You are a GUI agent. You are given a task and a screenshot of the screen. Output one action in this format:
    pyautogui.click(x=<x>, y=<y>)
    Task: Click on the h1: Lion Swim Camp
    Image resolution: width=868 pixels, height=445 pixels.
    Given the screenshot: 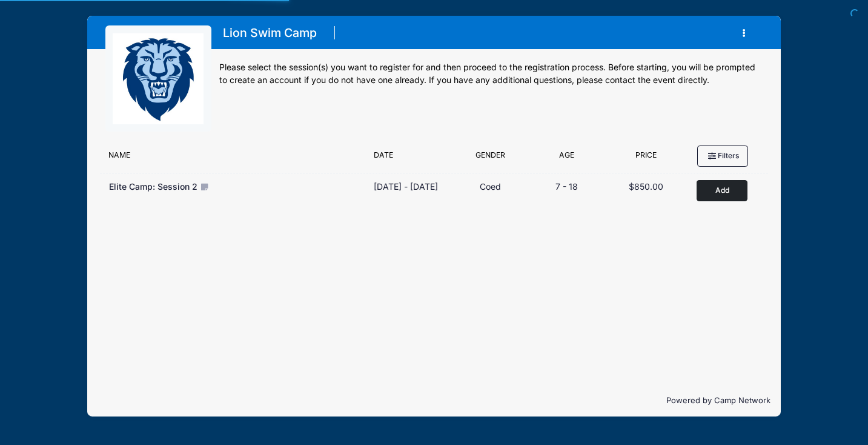 What is the action you would take?
    pyautogui.click(x=270, y=33)
    